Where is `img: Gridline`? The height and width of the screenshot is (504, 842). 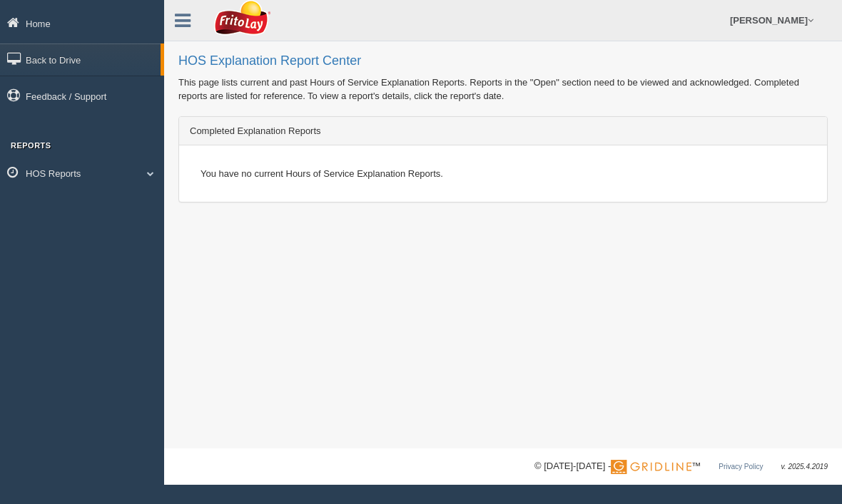
img: Gridline is located at coordinates (650, 467).